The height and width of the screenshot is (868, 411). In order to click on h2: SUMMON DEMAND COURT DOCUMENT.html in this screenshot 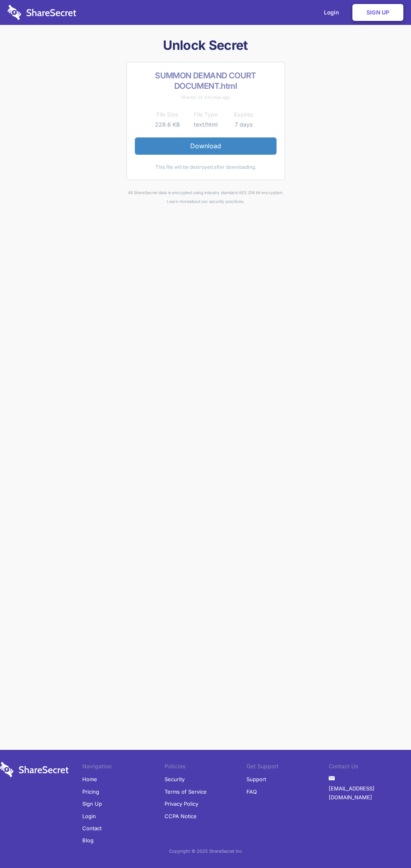, I will do `click(206, 81)`.